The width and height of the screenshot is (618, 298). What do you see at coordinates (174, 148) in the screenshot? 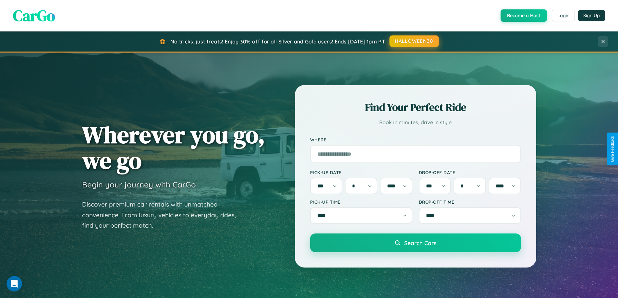
I see `h1: Wherever you go, we go` at bounding box center [174, 148].